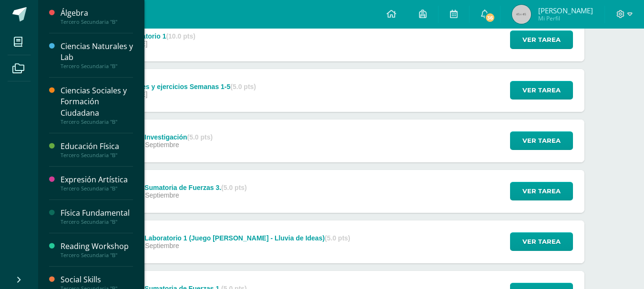 This screenshot has width=644, height=289. Describe the element at coordinates (96, 213) in the screenshot. I see `div: Física Fundamental` at that location.